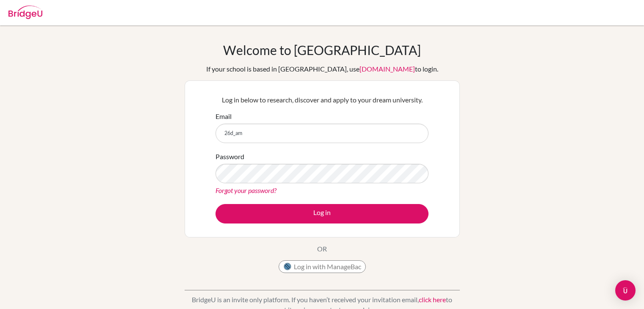 The width and height of the screenshot is (644, 309). What do you see at coordinates (26, 13) in the screenshot?
I see `img: Bridge-U` at bounding box center [26, 13].